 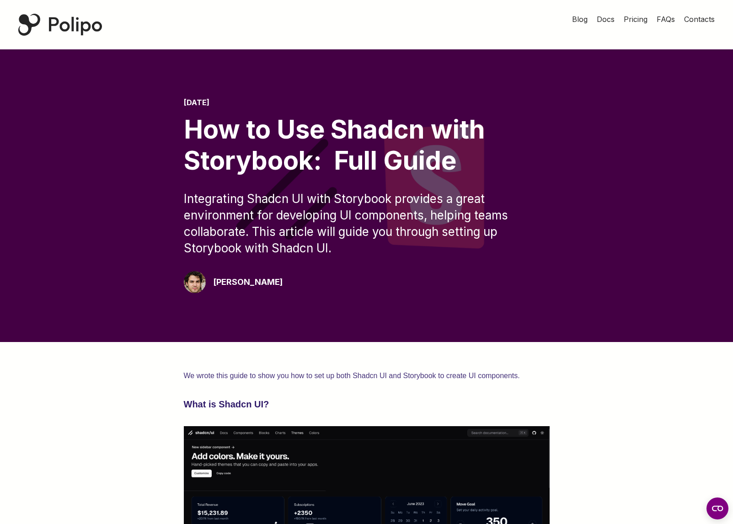 What do you see at coordinates (636, 19) in the screenshot?
I see `span: Pricing` at bounding box center [636, 19].